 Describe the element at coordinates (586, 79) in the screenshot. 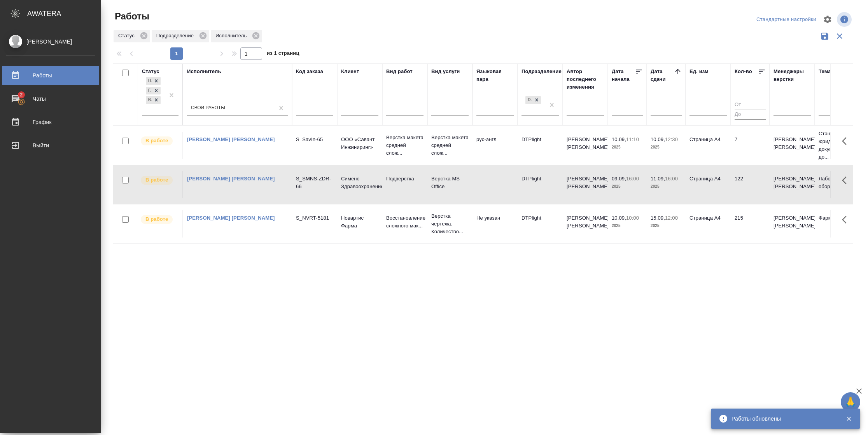

I see `div: Автор последнего изменения` at that location.